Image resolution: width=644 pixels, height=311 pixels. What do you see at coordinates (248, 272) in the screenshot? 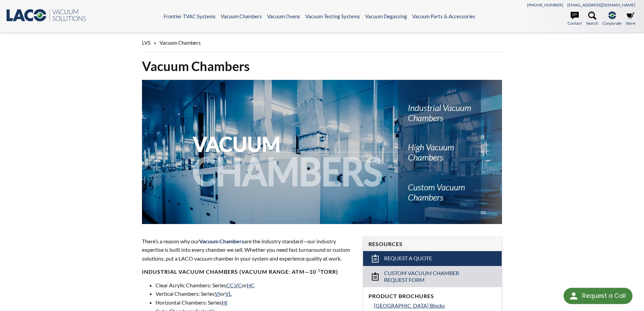
I see `h4: Industrial Vacuum Chambers (vacuum range: atm—10 Torr)` at bounding box center [248, 272].